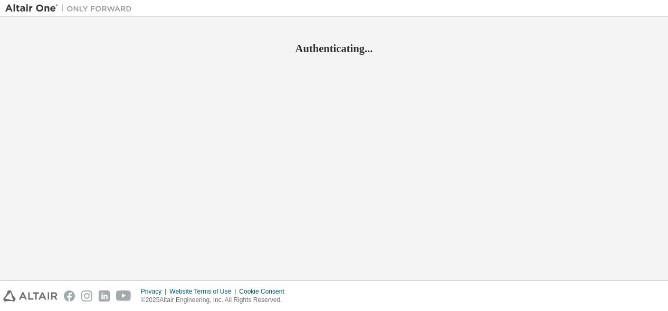 Image resolution: width=668 pixels, height=311 pixels. Describe the element at coordinates (104, 296) in the screenshot. I see `img: linkedin.svg` at that location.